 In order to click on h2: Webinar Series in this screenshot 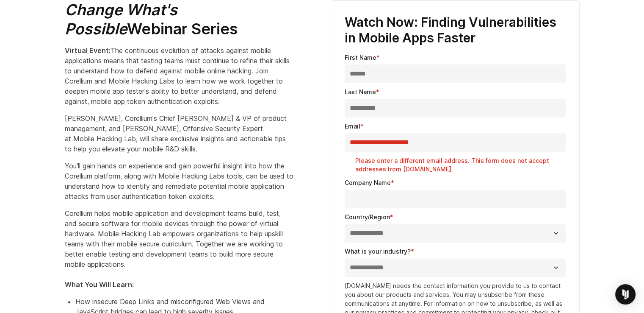, I will do `click(179, 20)`.